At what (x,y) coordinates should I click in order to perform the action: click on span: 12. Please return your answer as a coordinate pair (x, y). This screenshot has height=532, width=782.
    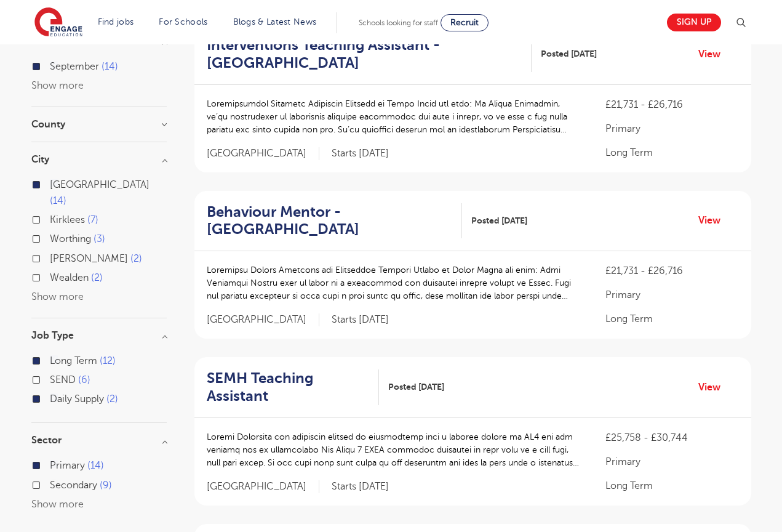
    Looking at the image, I should click on (108, 360).